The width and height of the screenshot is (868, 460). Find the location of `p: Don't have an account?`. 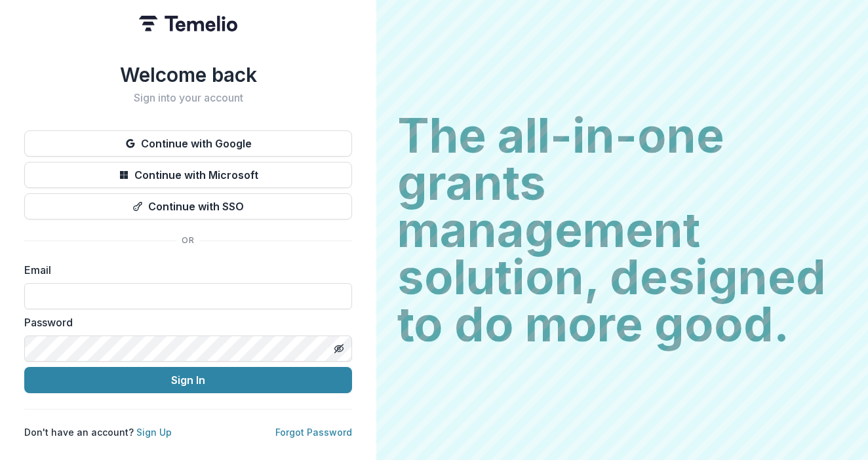

p: Don't have an account? is located at coordinates (98, 432).